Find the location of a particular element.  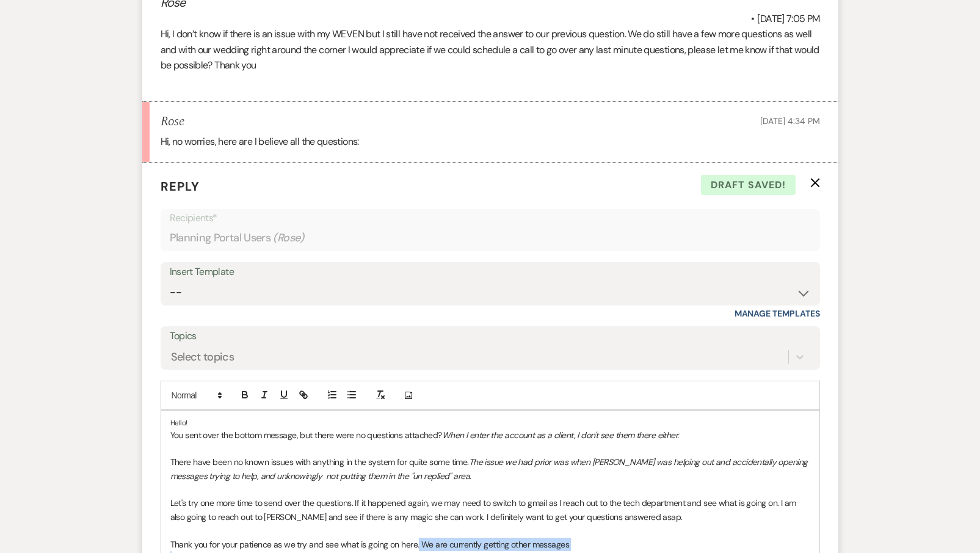

a: Manage Templates is located at coordinates (777, 314).